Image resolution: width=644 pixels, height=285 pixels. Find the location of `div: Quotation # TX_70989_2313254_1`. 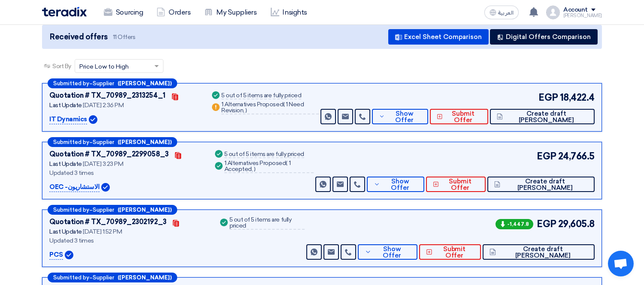

div: Quotation # TX_70989_2313254_1 is located at coordinates (107, 96).